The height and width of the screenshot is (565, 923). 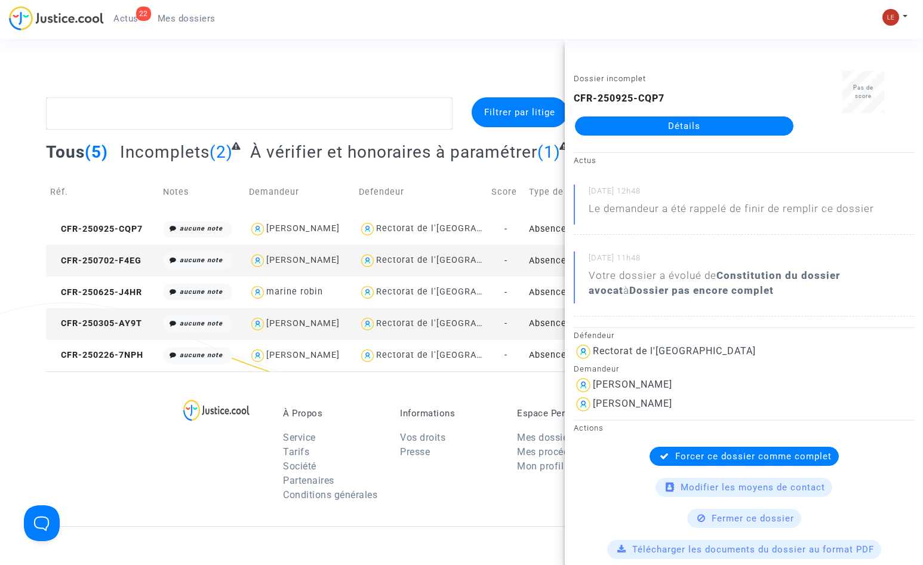 What do you see at coordinates (863, 91) in the screenshot?
I see `span: Pas de score` at bounding box center [863, 91].